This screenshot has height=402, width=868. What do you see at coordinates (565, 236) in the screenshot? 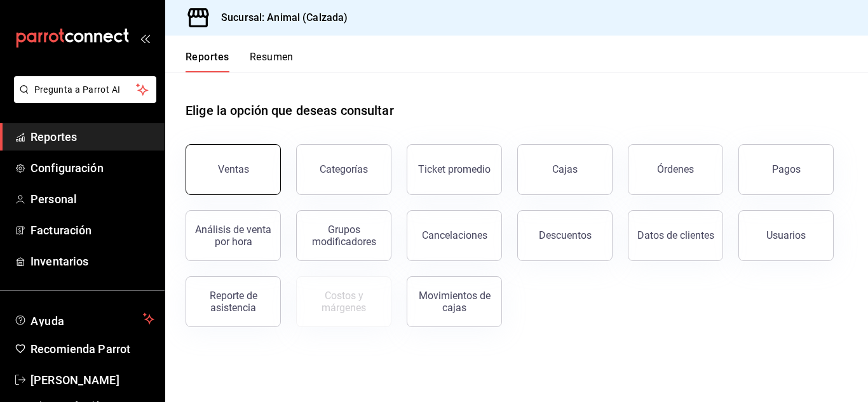
I see `button: Descuentos` at bounding box center [565, 236].